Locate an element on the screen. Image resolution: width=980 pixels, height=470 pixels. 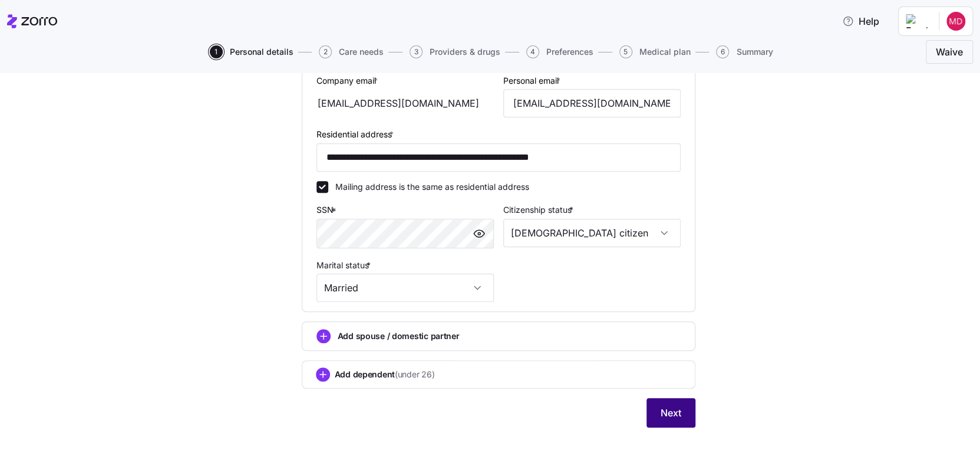
input: Select marital status is located at coordinates (405, 288).